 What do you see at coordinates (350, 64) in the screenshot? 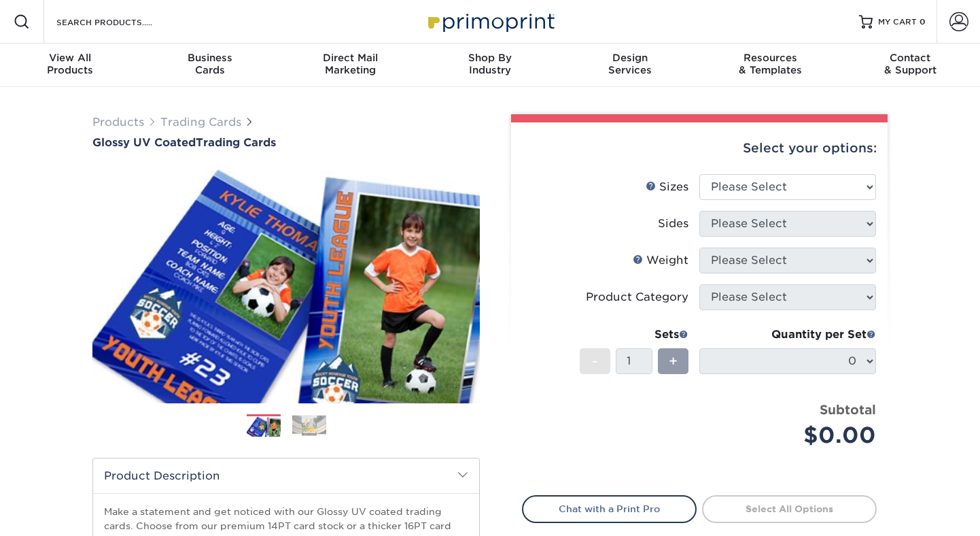
I see `div: Marketing` at bounding box center [350, 64].